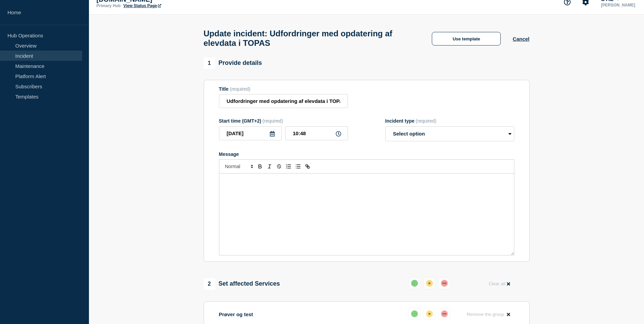  I want to click on div: Provide details, so click(233, 63).